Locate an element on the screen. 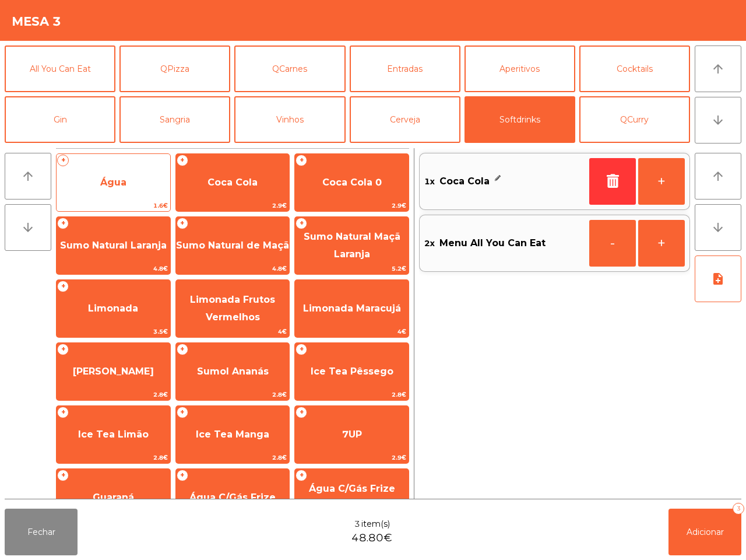 The height and width of the screenshot is (560, 746). span: Limonada is located at coordinates (113, 308).